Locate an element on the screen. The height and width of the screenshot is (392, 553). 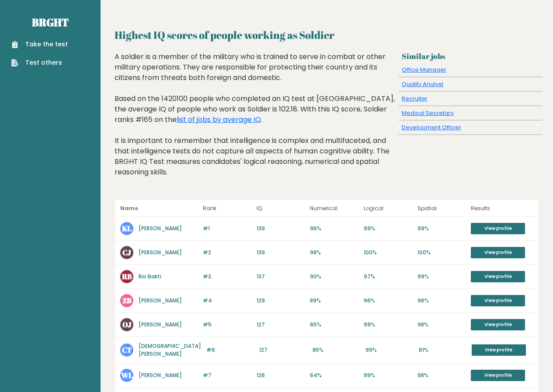
a: Quality Analyst is located at coordinates (422, 84).